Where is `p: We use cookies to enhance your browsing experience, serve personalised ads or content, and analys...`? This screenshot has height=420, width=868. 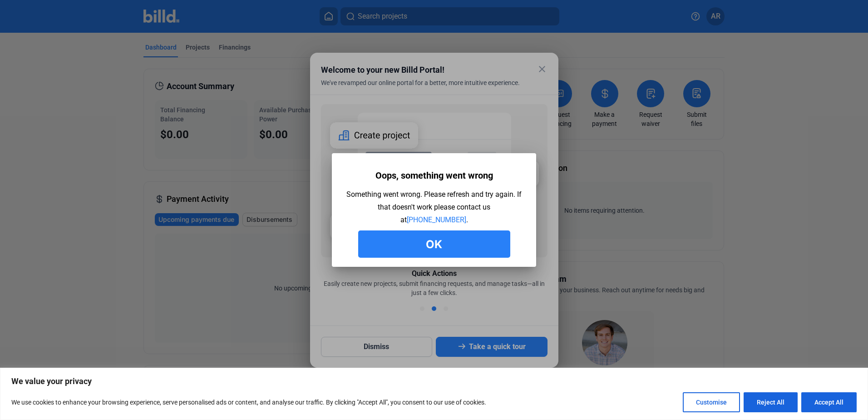
p: We use cookies to enhance your browsing experience, serve personalised ads or content, and analys... is located at coordinates (249, 402).